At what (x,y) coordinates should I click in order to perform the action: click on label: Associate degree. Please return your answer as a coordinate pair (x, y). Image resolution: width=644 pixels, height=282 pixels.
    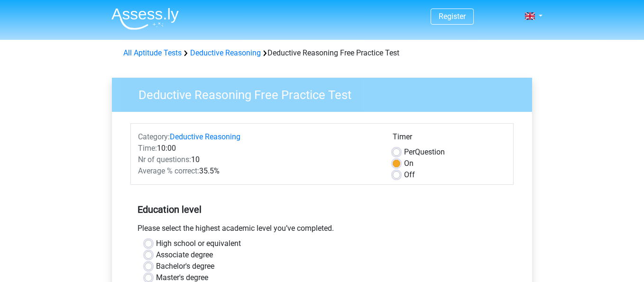
    Looking at the image, I should click on (184, 255).